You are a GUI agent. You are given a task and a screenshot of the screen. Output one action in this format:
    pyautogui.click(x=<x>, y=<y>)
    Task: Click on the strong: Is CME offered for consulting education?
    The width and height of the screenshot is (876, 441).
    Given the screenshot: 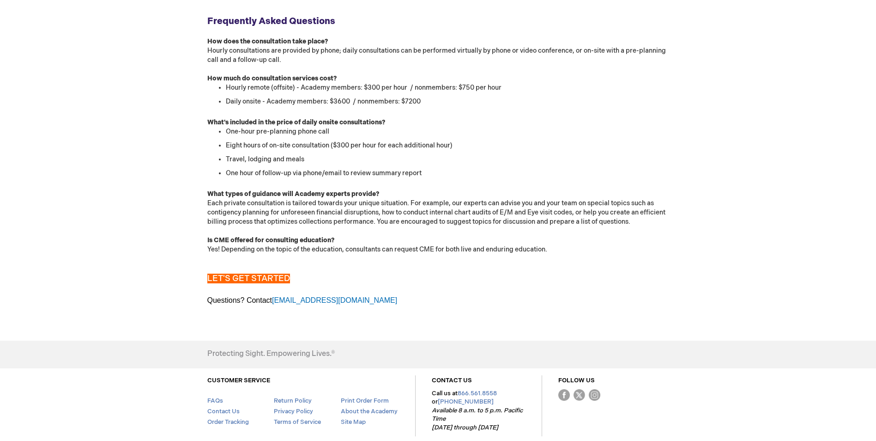 What is the action you would take?
    pyautogui.click(x=271, y=240)
    